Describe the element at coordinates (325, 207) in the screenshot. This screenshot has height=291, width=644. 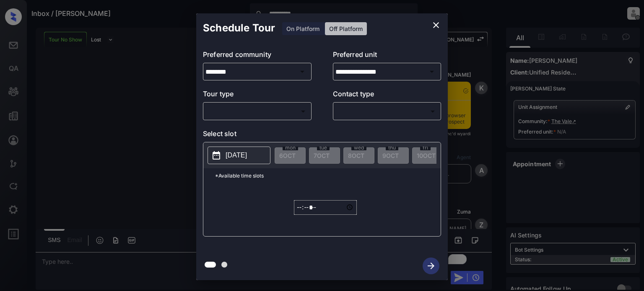
I see `div: off-platform-time-select` at that location.